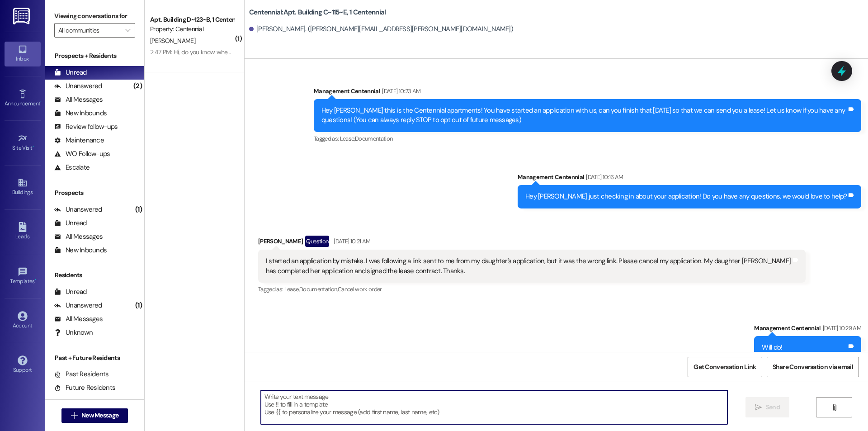 The height and width of the screenshot is (431, 868). Describe the element at coordinates (81, 374) in the screenshot. I see `div: Past Residents` at that location.